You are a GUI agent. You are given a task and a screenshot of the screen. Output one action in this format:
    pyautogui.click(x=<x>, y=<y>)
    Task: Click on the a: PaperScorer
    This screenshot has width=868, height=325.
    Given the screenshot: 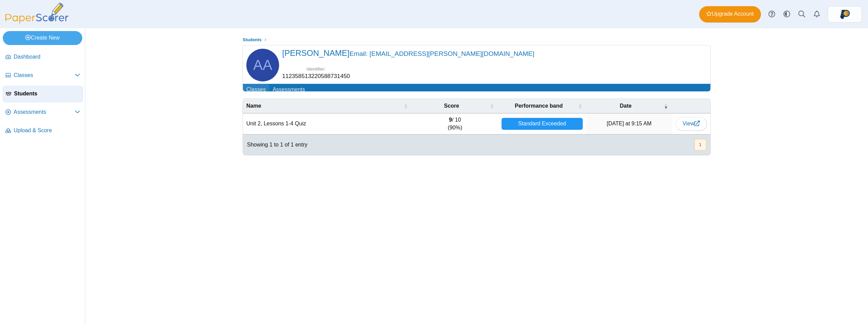 What is the action you would take?
    pyautogui.click(x=37, y=21)
    